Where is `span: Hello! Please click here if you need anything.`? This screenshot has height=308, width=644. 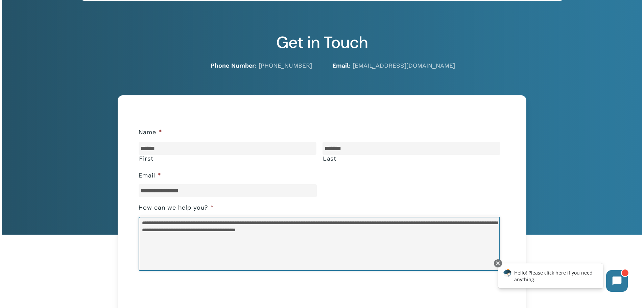 span: Hello! Please click here if you need anything. is located at coordinates (62, 18).